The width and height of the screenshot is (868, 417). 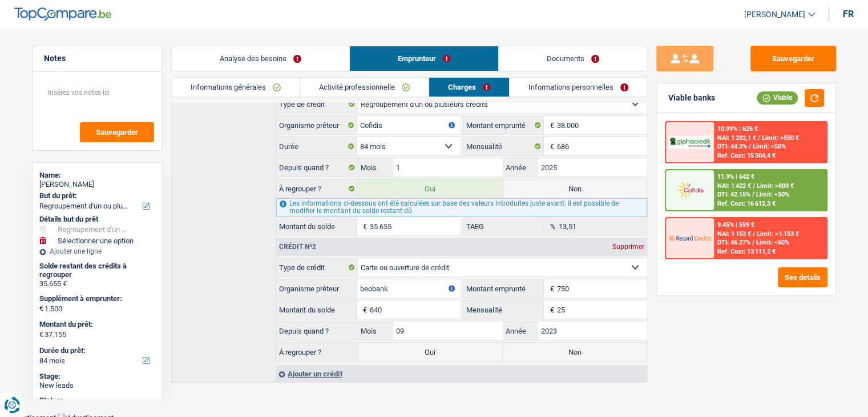 I want to click on div: Les informations ci-dessous ont été calculées sur base des valeurs introduites juste avant. Il es..., so click(x=462, y=207).